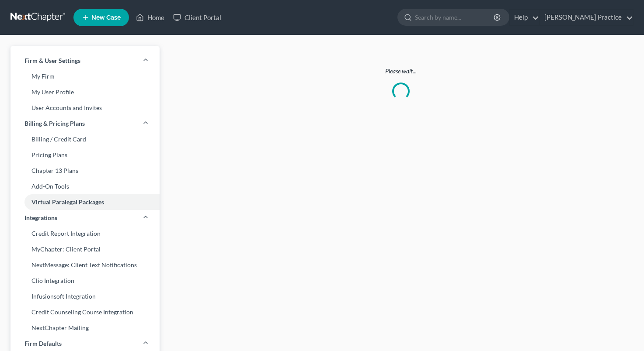 The image size is (644, 351). What do you see at coordinates (106, 17) in the screenshot?
I see `span: New Case` at bounding box center [106, 17].